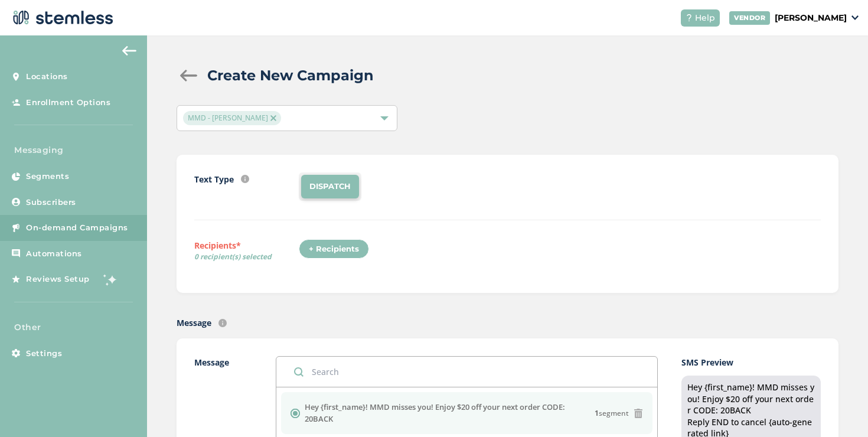 The width and height of the screenshot is (868, 437). Describe the element at coordinates (76, 228) in the screenshot. I see `span: On-demand Campaigns` at that location.